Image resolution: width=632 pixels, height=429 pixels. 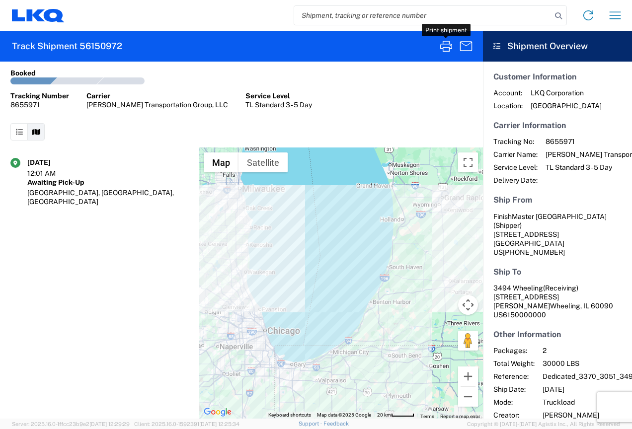 What do you see at coordinates (40, 105) in the screenshot?
I see `div: 8655971` at bounding box center [40, 105].